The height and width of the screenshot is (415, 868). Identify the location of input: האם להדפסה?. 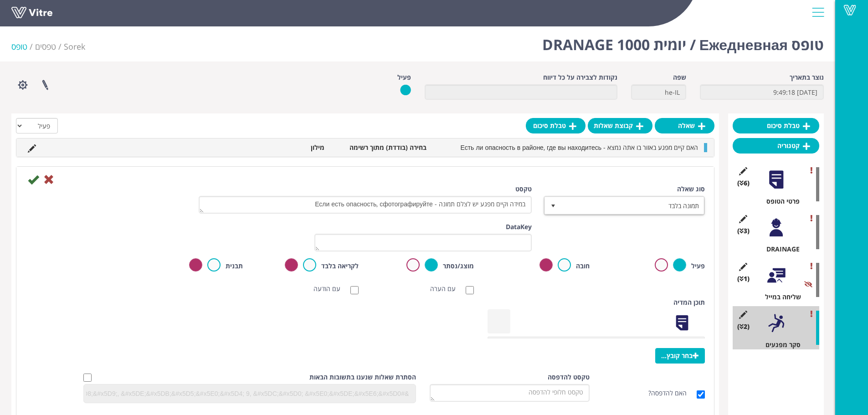
(701, 394).